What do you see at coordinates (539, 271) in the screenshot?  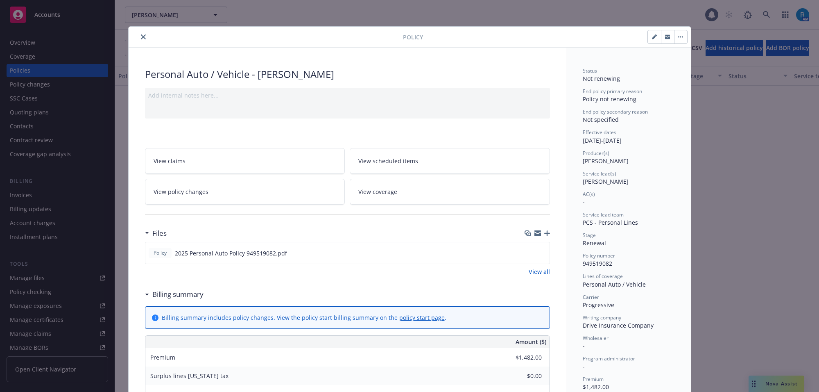 I see `a: View all` at bounding box center [539, 271].